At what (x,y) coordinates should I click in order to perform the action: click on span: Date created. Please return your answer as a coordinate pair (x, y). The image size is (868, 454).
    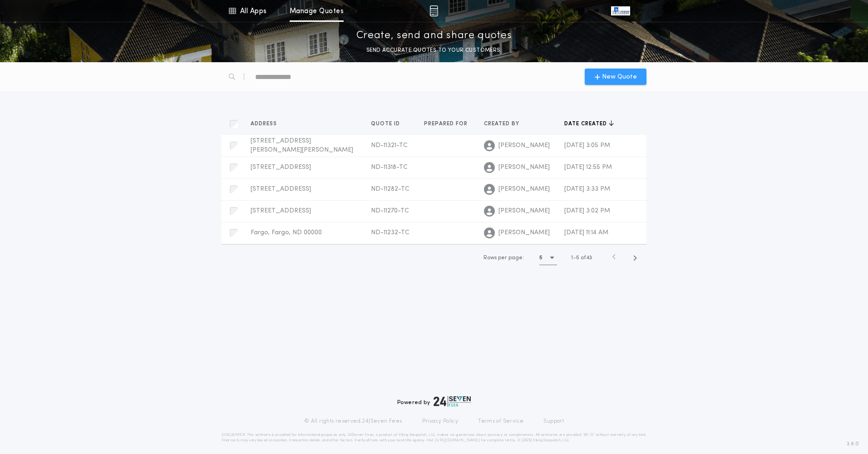
    Looking at the image, I should click on (587, 124).